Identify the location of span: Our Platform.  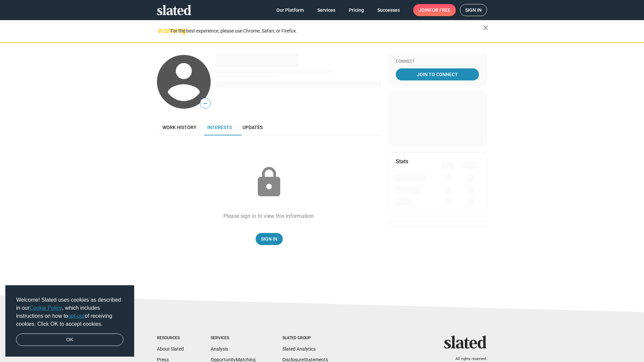
(290, 10).